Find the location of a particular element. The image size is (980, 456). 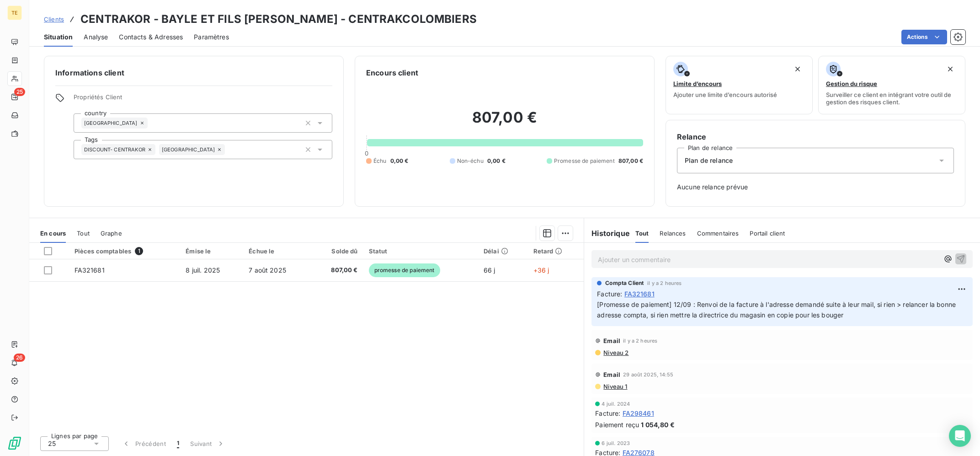

span: Surveiller ce client en intégrant votre outil de gestion des risques client. is located at coordinates (892, 99).